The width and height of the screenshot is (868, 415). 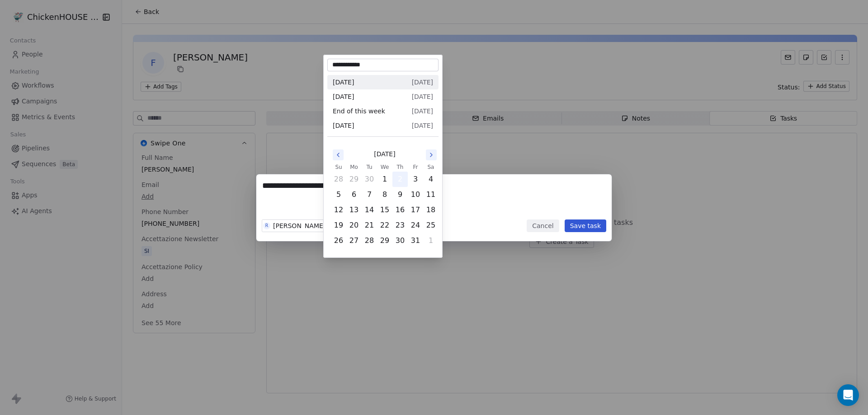 I want to click on button: Sunday, October 26th, 2025, so click(x=338, y=241).